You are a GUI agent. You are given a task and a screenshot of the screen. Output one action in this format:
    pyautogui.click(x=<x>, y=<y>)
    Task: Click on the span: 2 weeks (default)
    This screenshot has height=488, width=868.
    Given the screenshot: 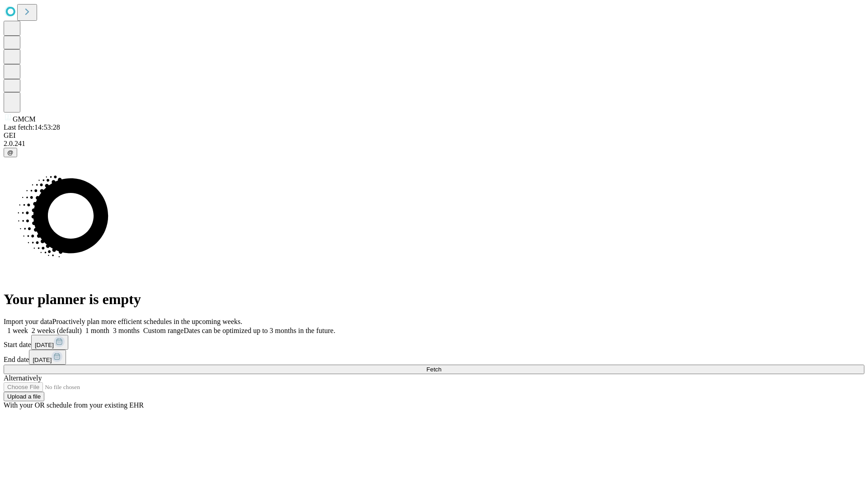 What is the action you would take?
    pyautogui.click(x=56, y=331)
    